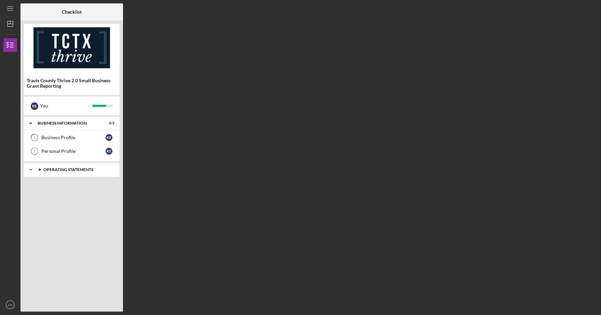  I want to click on div: Travis County Thrive 2.0 Small Business Grant Reporting, so click(72, 83).